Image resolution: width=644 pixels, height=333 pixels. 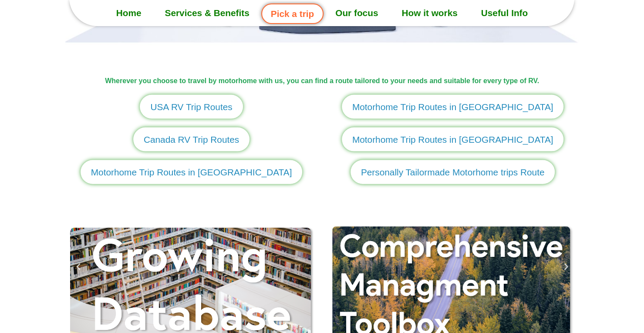 I want to click on a: Home, so click(x=129, y=13).